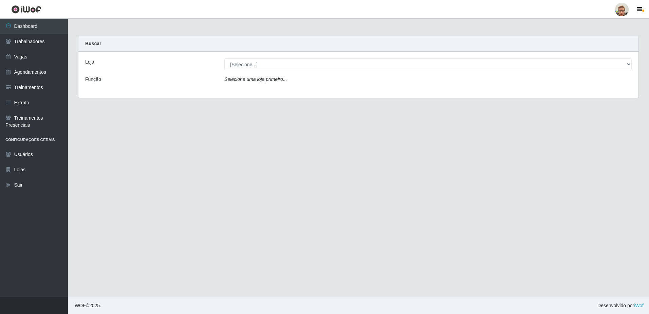 This screenshot has width=649, height=314. I want to click on i: Selecione uma loja primeiro..., so click(256, 79).